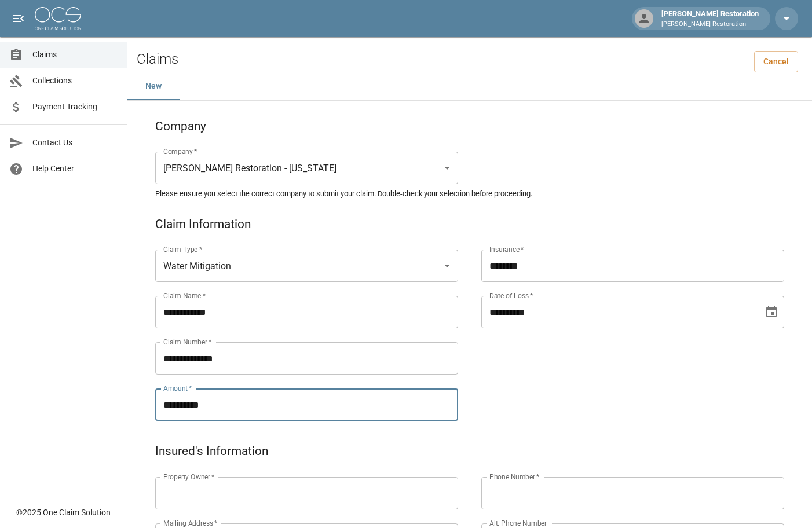 Image resolution: width=812 pixels, height=528 pixels. What do you see at coordinates (178, 388) in the screenshot?
I see `label: Amount` at bounding box center [178, 388].